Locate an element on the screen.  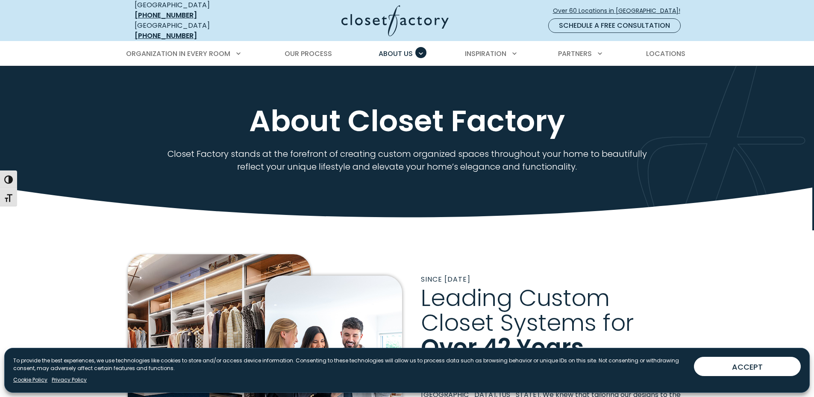
span: Inspiration is located at coordinates (486, 53).